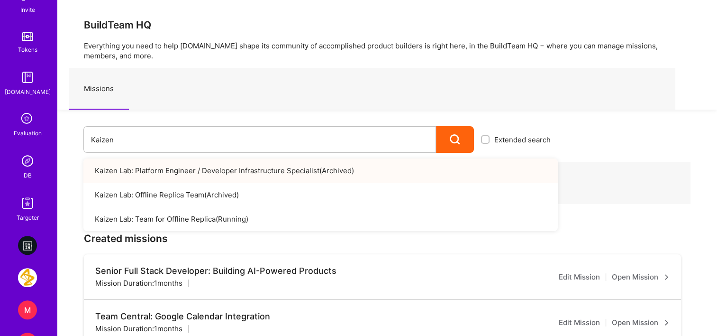  I want to click on div: Team Central: Google Calendar Integration, so click(182, 316).